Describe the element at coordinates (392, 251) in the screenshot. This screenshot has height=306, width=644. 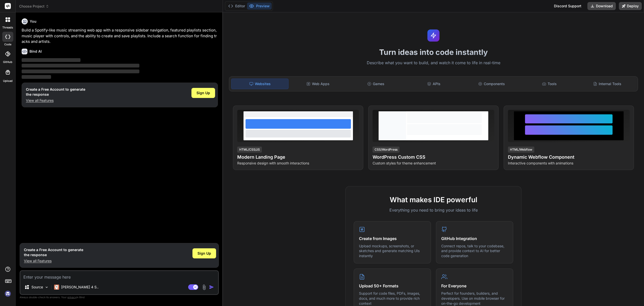
I see `p: Upload mockups, screenshots, or sketches and generate matching UIs instantly` at that location.